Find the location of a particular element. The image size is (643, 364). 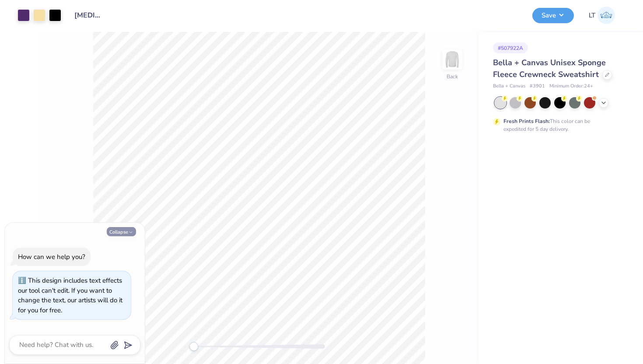

img: Lauren Thompson is located at coordinates (606, 15).